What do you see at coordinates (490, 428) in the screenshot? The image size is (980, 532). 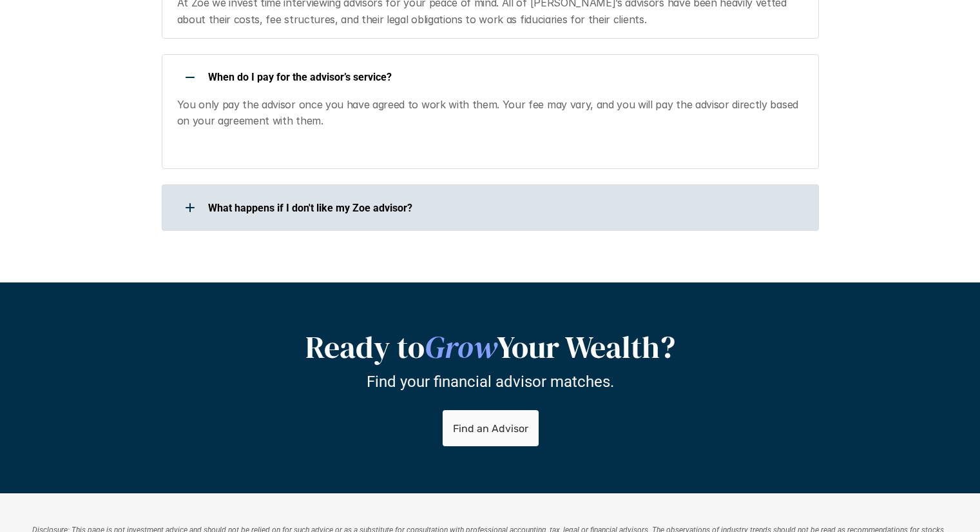 I see `p: Find an Advisor` at bounding box center [490, 428].